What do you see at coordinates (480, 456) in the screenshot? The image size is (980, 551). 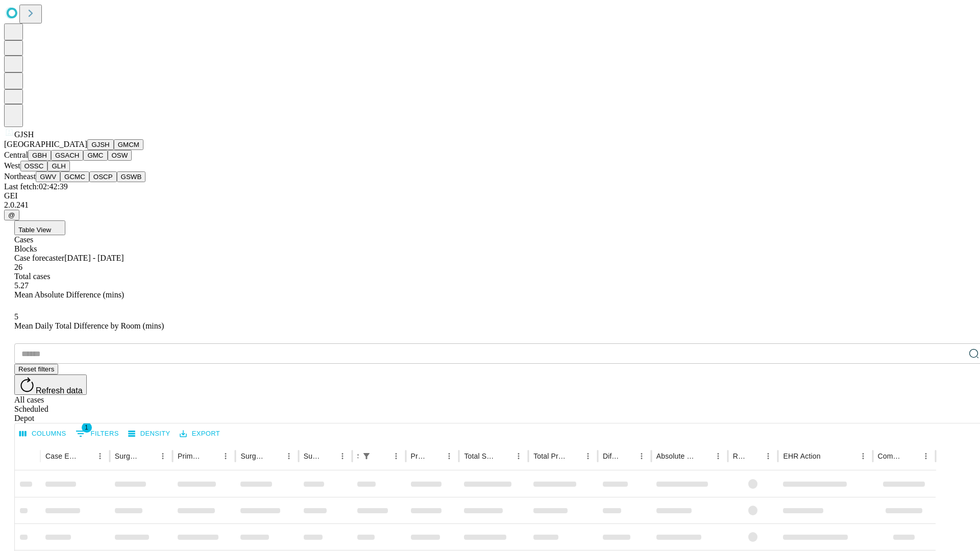 I see `div: Total Scheduled Duration` at bounding box center [480, 456].